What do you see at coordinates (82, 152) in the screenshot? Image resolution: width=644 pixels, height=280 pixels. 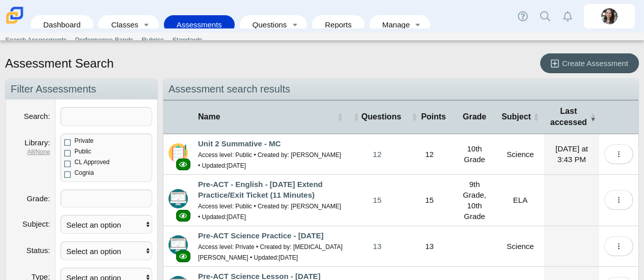 I see `span: Public` at bounding box center [82, 152].